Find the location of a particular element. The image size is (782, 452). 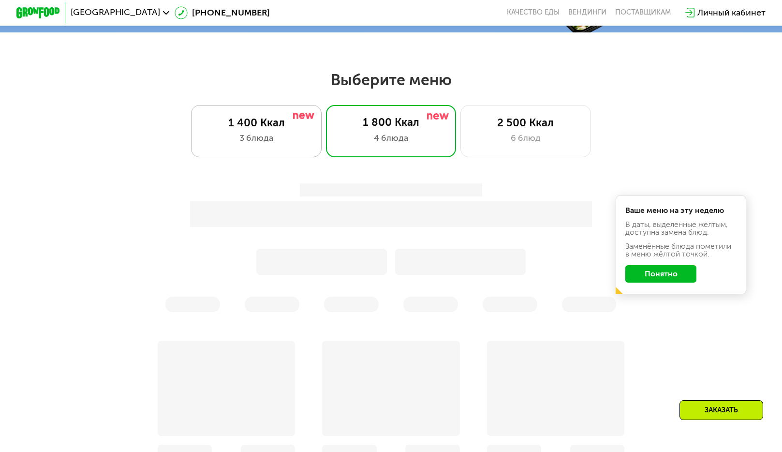

button: Понятно is located at coordinates (660, 274).